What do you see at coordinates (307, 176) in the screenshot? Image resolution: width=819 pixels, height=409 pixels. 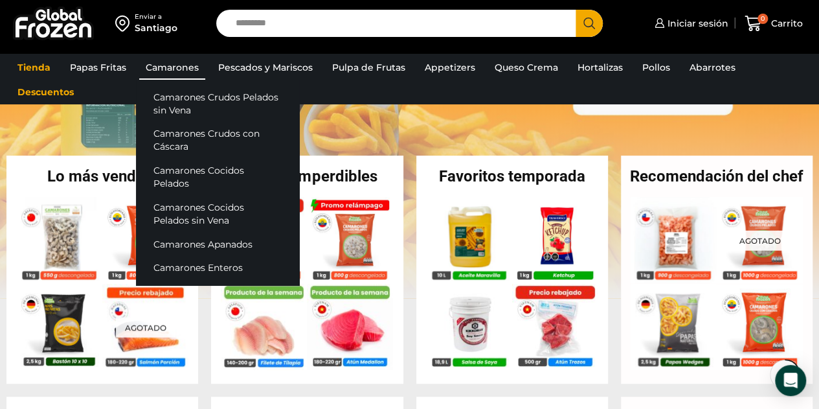 I see `h2: Ofertas imperdibles` at bounding box center [307, 176].